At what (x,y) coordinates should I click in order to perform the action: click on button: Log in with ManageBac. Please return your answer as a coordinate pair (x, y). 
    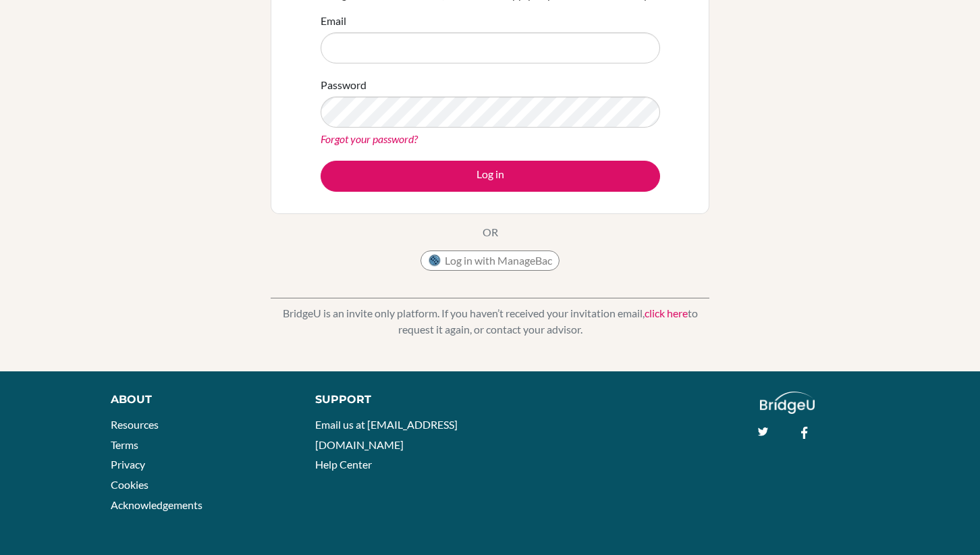
    Looking at the image, I should click on (490, 261).